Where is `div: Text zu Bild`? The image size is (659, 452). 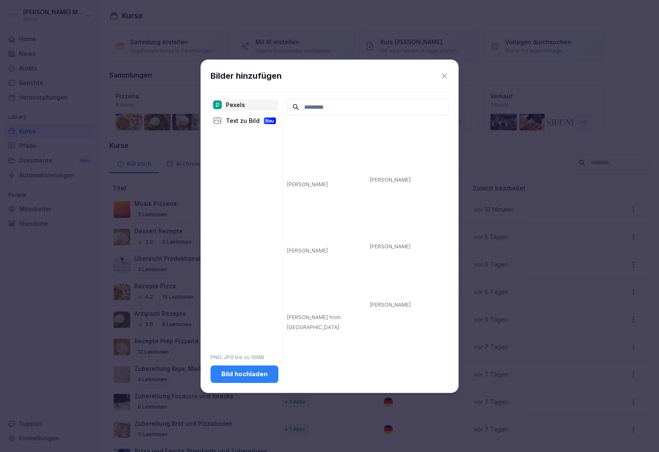 div: Text zu Bild is located at coordinates (244, 121).